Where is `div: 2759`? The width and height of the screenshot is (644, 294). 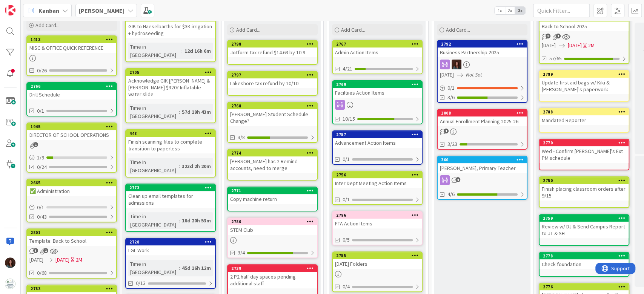
div: 2759 is located at coordinates (584, 218).